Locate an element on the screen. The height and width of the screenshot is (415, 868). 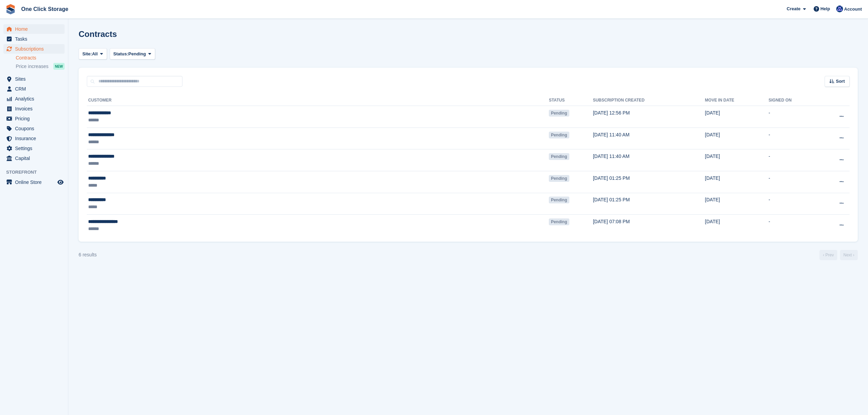
div: 6 results is located at coordinates (87, 255).